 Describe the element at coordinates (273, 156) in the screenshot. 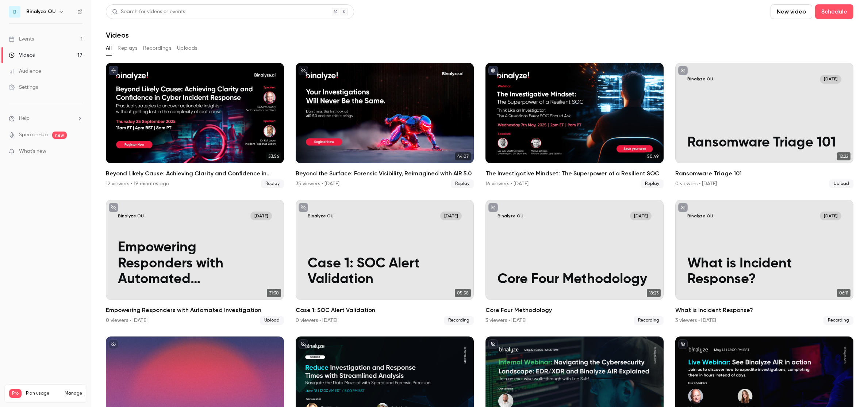

I see `span: 53:56` at that location.